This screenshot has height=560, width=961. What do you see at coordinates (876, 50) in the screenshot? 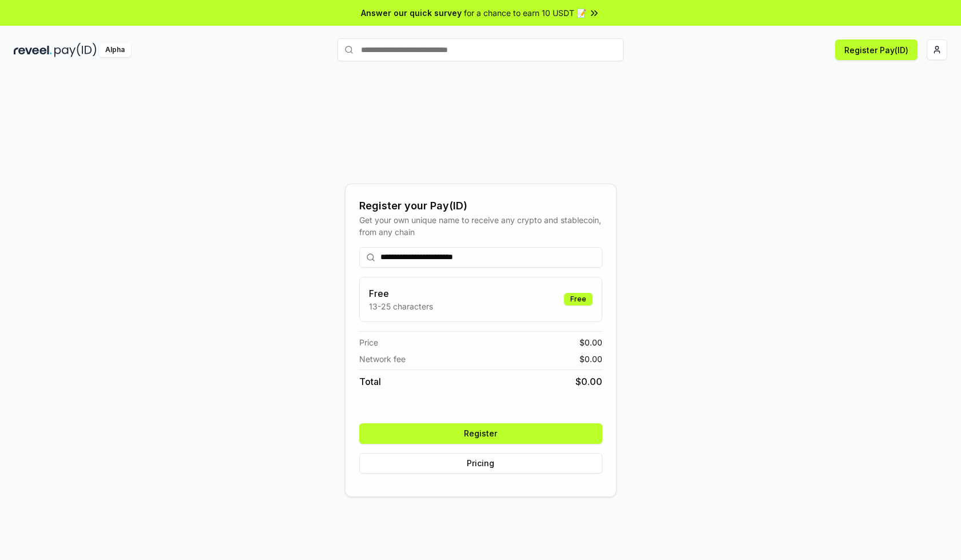
I see `button: Register Pay(ID)` at bounding box center [876, 50].